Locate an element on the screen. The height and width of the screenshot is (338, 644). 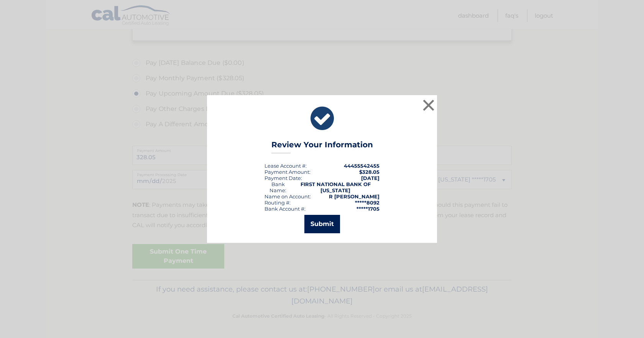
span: Payment Date is located at coordinates (282, 178).